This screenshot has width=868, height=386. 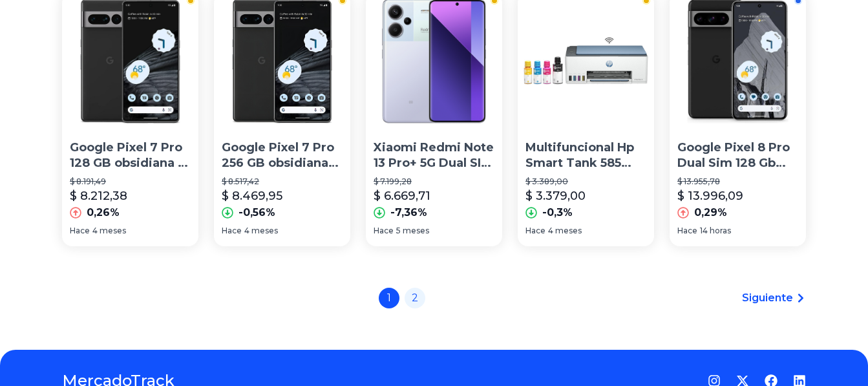 What do you see at coordinates (415, 298) in the screenshot?
I see `a: 2` at bounding box center [415, 298].